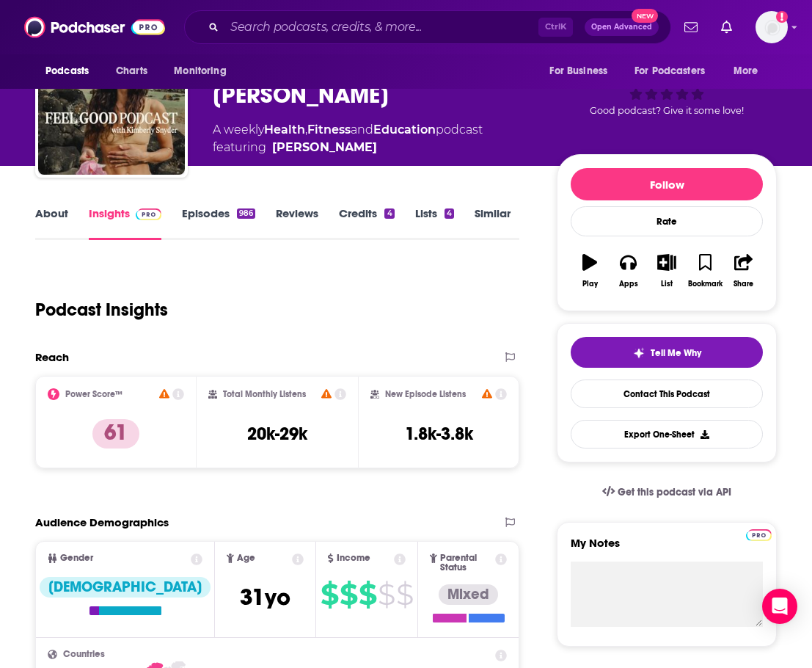 This screenshot has width=812, height=668. Describe the element at coordinates (667, 548) in the screenshot. I see `label: My Notes` at that location.